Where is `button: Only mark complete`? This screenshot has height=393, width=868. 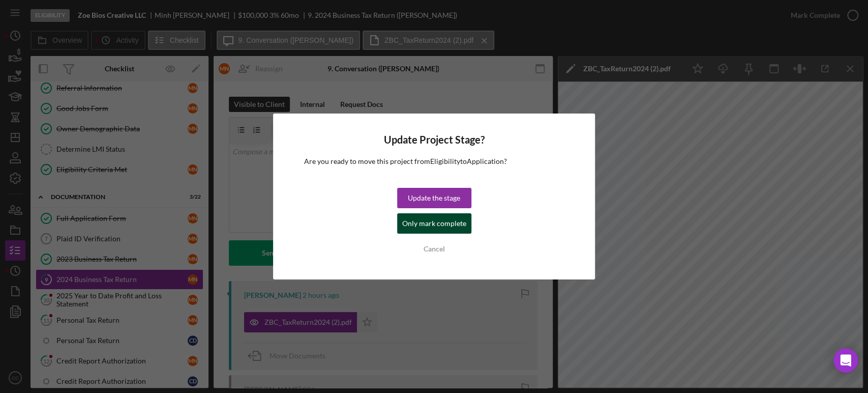
button: Only mark complete is located at coordinates (434, 224).